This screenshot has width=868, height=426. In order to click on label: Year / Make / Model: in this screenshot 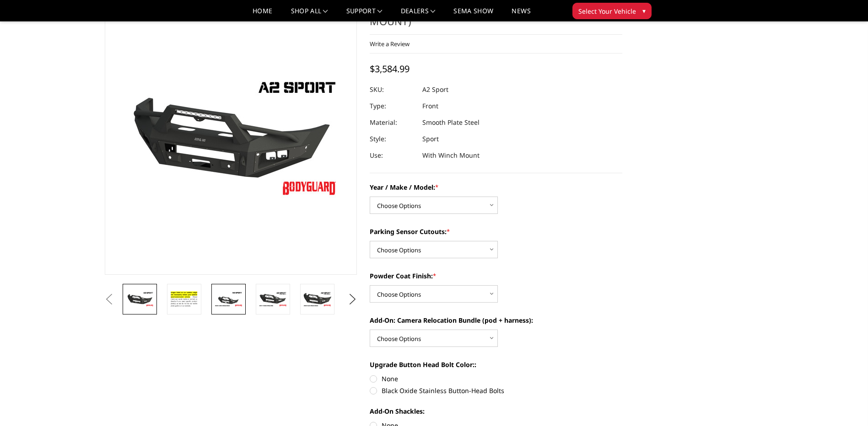, I will do `click(496, 187)`.